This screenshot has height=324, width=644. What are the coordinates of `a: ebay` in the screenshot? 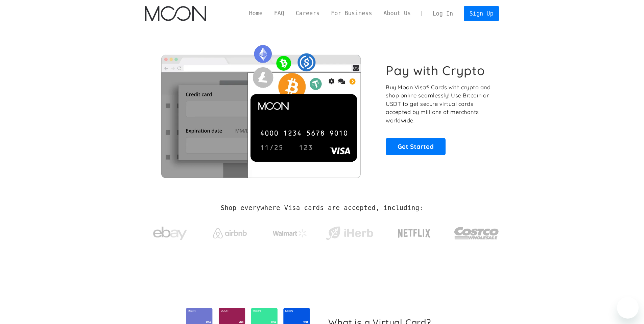 It's located at (170, 232).